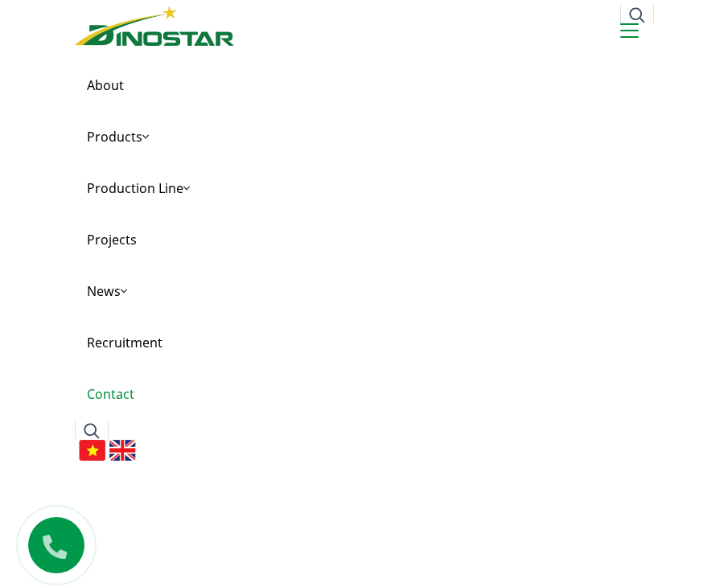 Image resolution: width=728 pixels, height=587 pixels. What do you see at coordinates (364, 291) in the screenshot?
I see `a: News` at bounding box center [364, 291].